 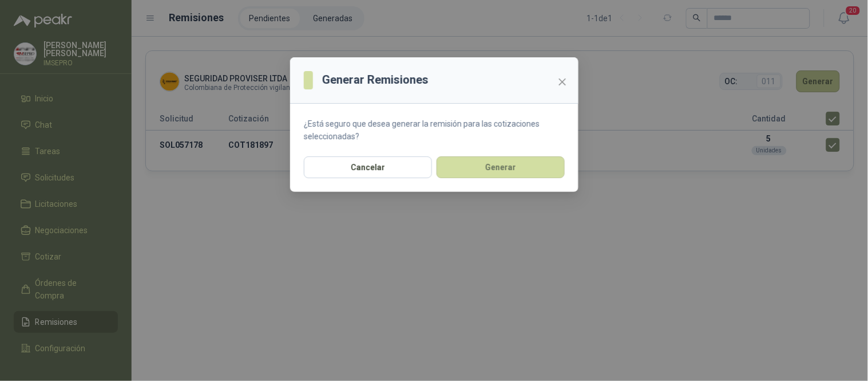 I want to click on button: Cancelar, so click(x=368, y=167).